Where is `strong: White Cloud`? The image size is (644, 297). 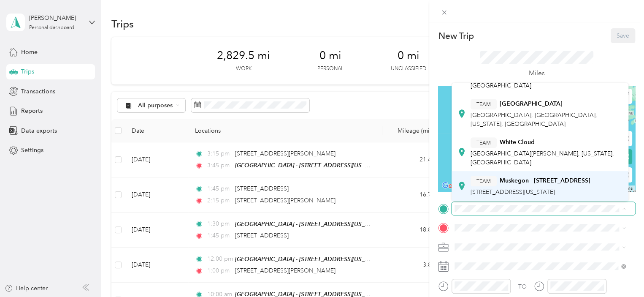 strong: White Cloud is located at coordinates (517, 142).